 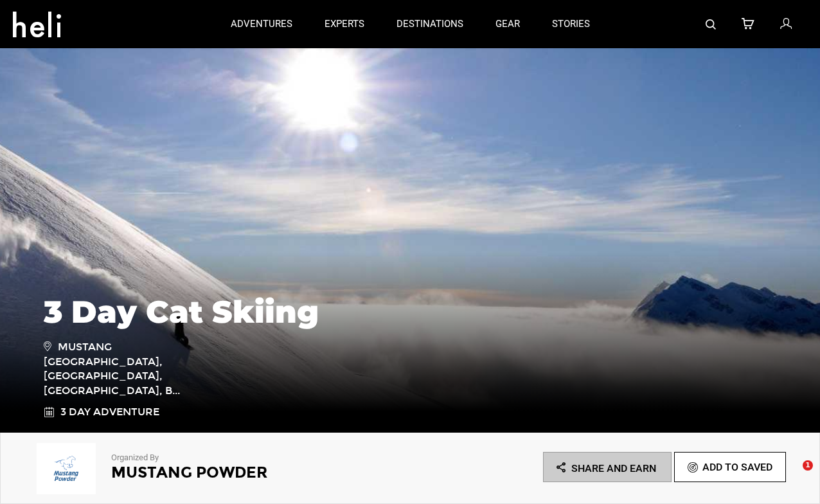 I want to click on p: adventures, so click(x=261, y=24).